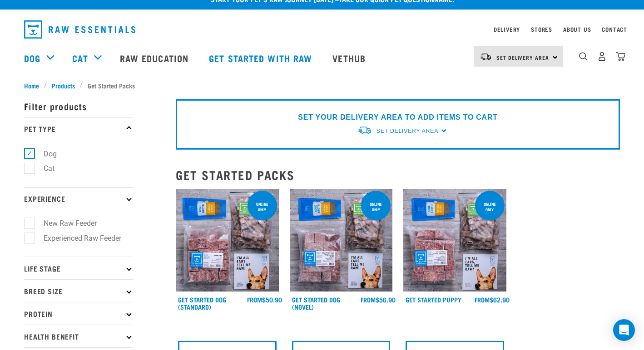 This screenshot has height=350, width=644. Describe the element at coordinates (492, 300) in the screenshot. I see `div: $62.90` at that location.